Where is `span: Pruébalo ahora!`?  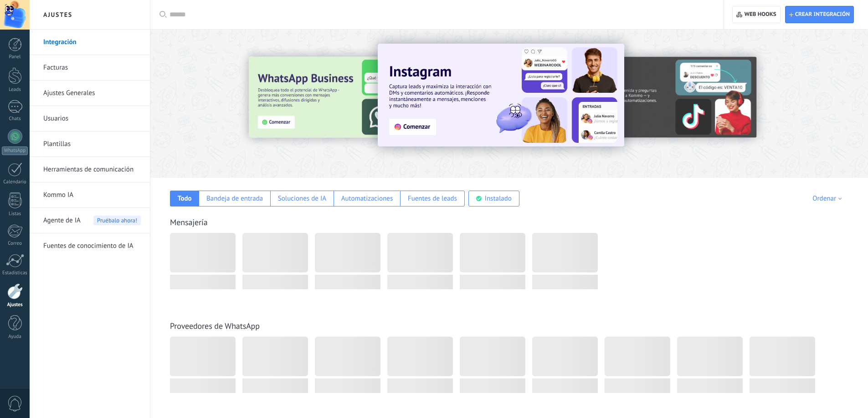 span: Pruébalo ahora! is located at coordinates (117, 220).